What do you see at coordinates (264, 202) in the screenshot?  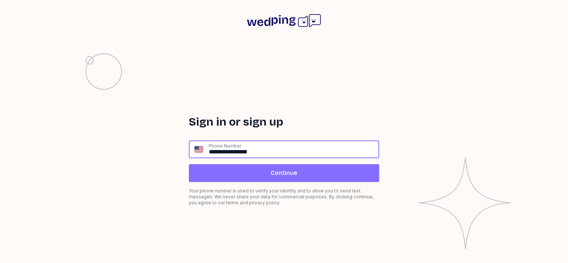 I see `a: privacy policy` at bounding box center [264, 202].